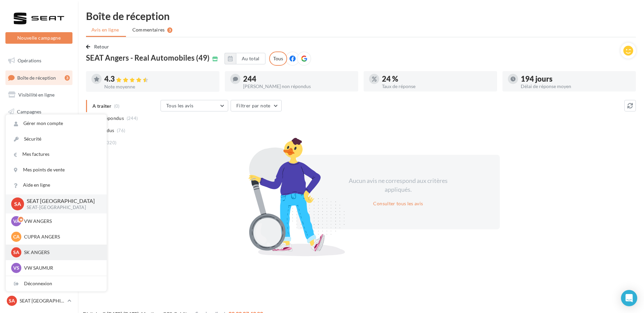 The width and height of the screenshot is (644, 313). What do you see at coordinates (39, 204) in the screenshot?
I see `a: Campagnes DataOnDemand` at bounding box center [39, 204].